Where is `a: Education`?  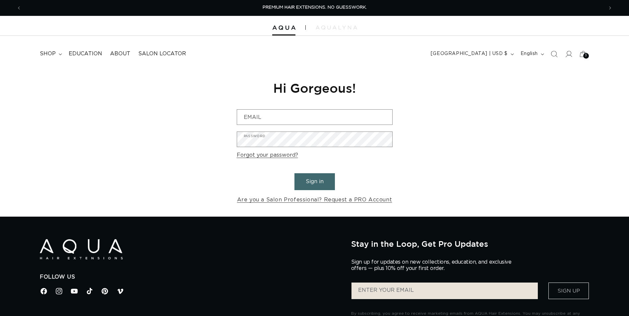 a: Education is located at coordinates (85, 54).